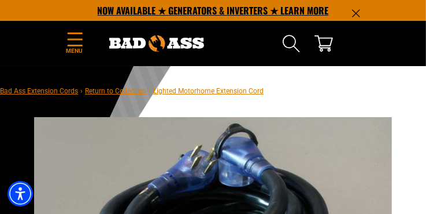  What do you see at coordinates (324, 43) in the screenshot?
I see `a: cart` at bounding box center [324, 43].